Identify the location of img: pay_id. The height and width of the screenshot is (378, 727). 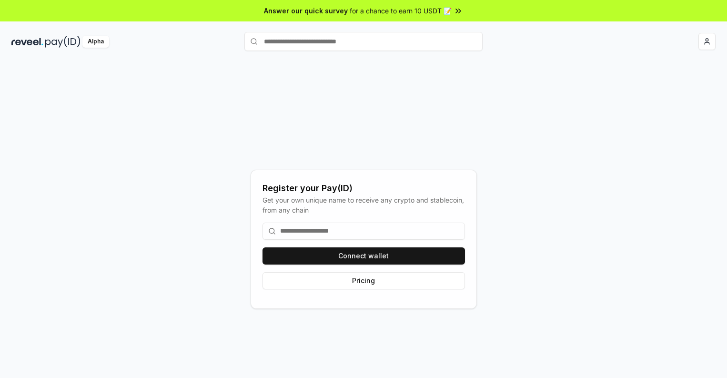
(63, 41).